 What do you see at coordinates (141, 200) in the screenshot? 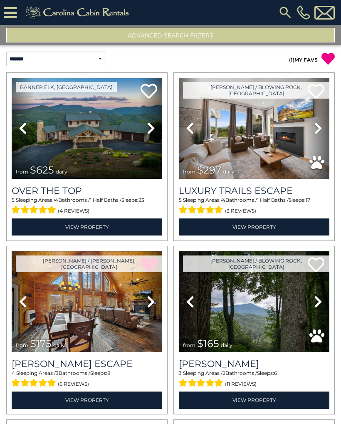
I see `span: 23` at bounding box center [141, 200].